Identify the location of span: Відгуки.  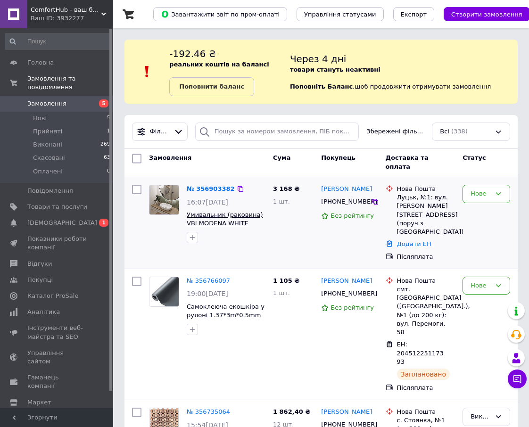
(40, 264).